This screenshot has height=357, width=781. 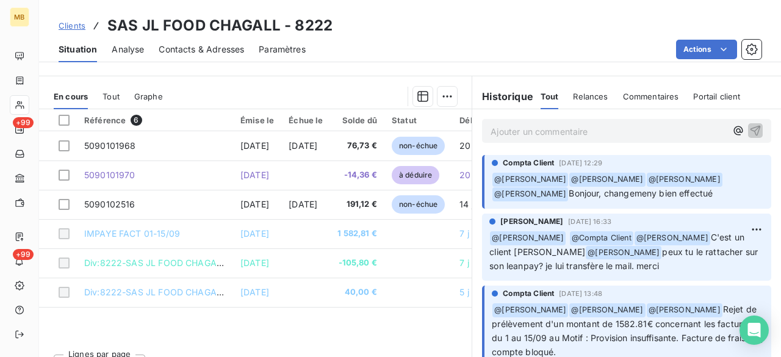 What do you see at coordinates (20, 17) in the screenshot?
I see `div: MB` at bounding box center [20, 17].